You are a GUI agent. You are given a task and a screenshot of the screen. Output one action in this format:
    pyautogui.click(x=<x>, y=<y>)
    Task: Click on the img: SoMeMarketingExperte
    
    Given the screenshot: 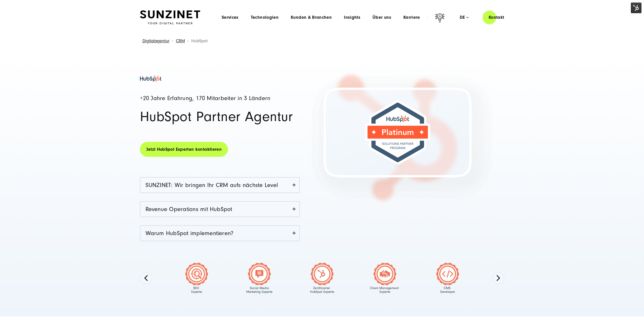 What is the action you would take?
    pyautogui.click(x=259, y=279)
    